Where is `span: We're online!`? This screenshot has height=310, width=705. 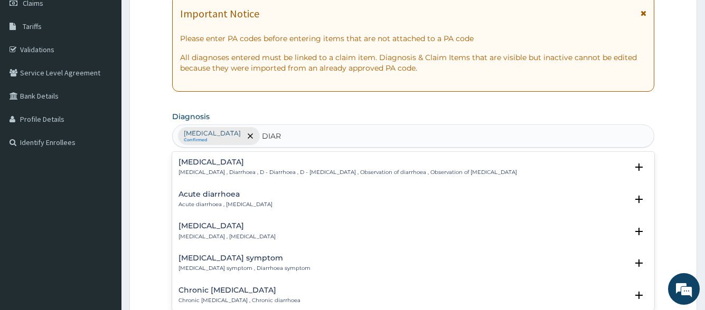
span: We're online! is located at coordinates (103, 143).